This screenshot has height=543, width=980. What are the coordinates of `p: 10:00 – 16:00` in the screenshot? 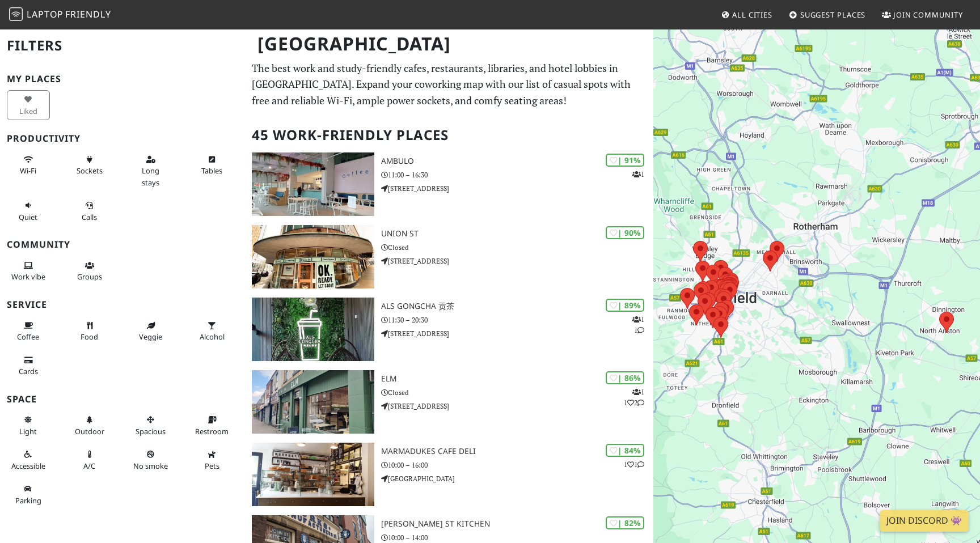 It's located at (517, 465).